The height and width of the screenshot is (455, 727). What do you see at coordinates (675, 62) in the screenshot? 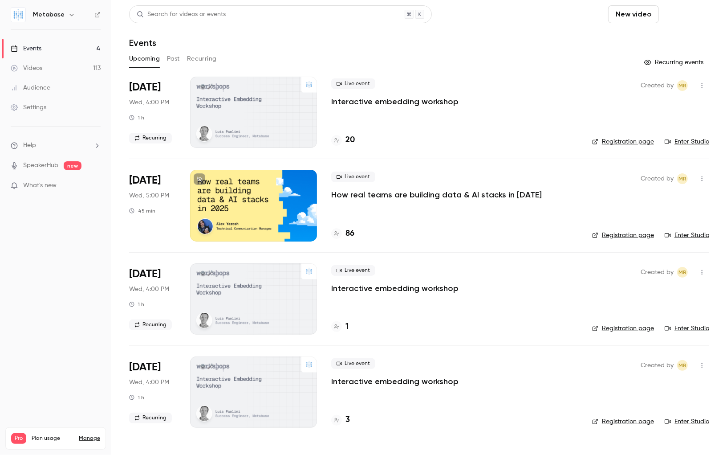
I see `button: Recurring events` at bounding box center [675, 62].